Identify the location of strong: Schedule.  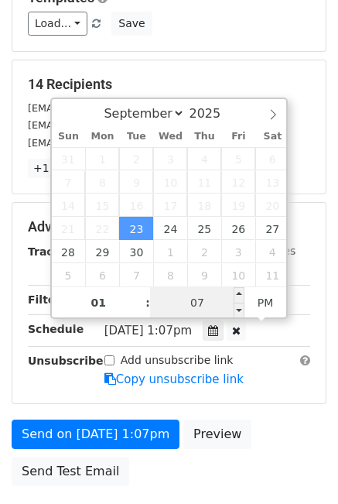
(56, 329).